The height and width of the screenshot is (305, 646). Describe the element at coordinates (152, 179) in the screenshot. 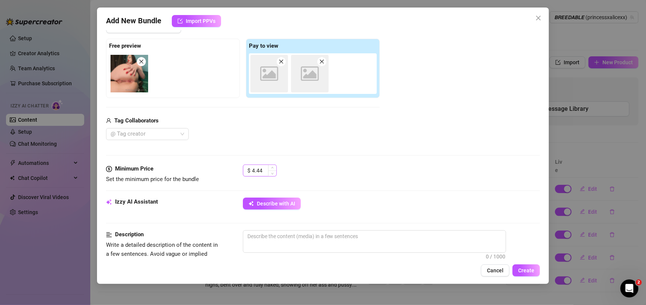

I see `span: Set the minimum price for the bundle` at that location.